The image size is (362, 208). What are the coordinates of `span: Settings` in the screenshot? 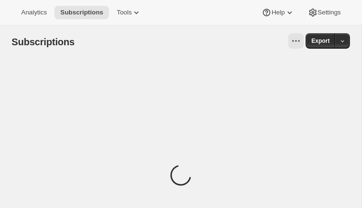 It's located at (329, 13).